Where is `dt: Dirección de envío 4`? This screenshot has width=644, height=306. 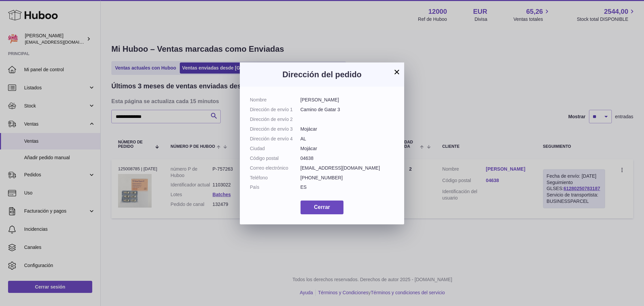 dt: Dirección de envío 4 is located at coordinates (275, 139).